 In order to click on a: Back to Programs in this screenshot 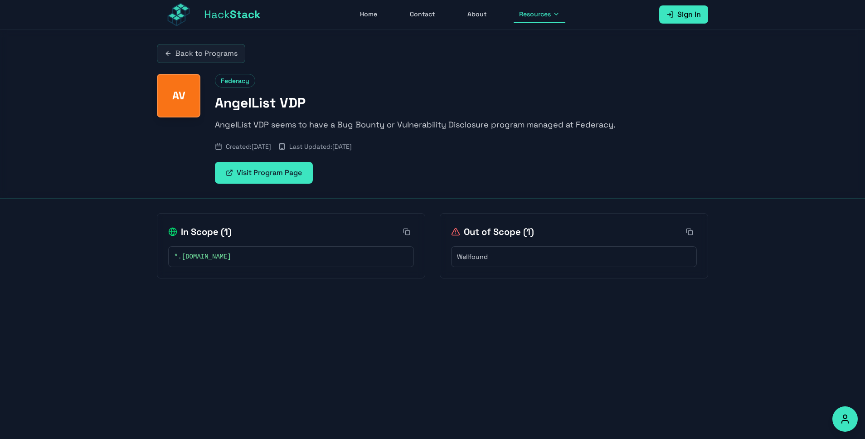, I will do `click(201, 54)`.